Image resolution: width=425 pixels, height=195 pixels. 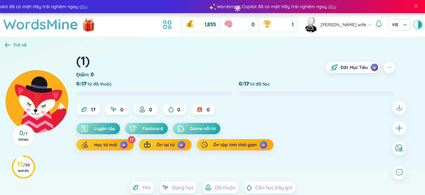 What do you see at coordinates (89, 24) in the screenshot?
I see `img: flashSalesIcon.a7f4f837.png` at bounding box center [89, 24].